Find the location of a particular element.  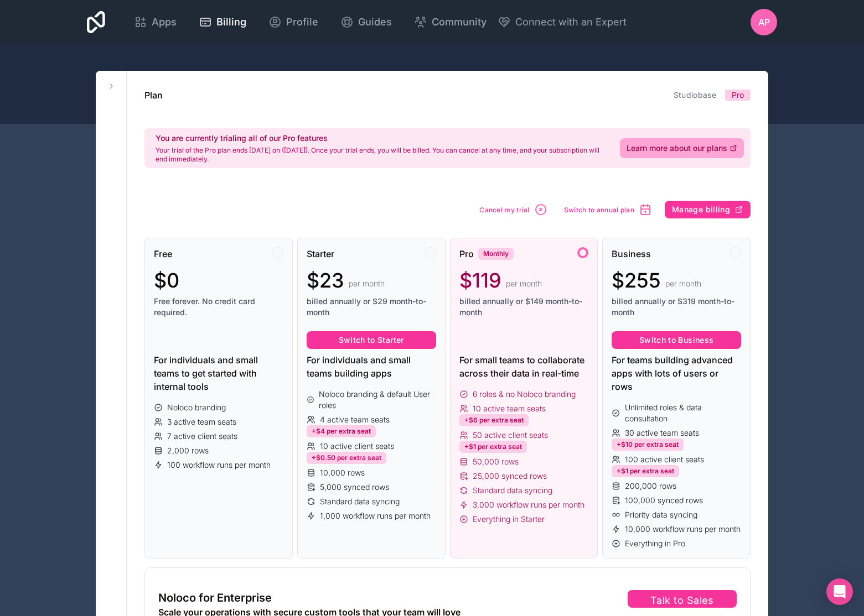

span: Business is located at coordinates (631, 254).